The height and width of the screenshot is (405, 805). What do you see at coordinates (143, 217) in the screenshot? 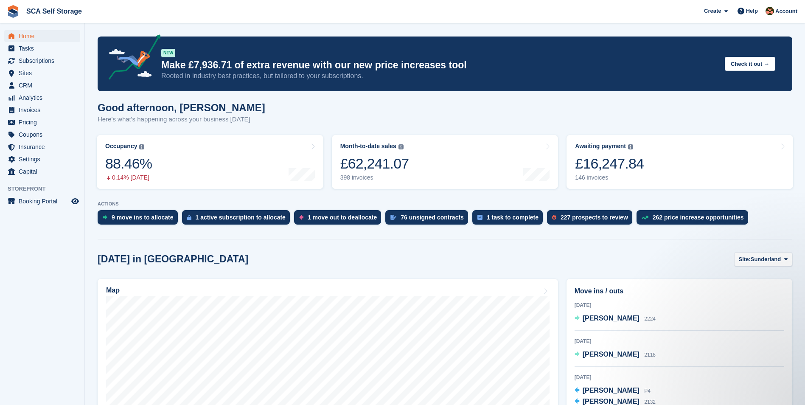
I see `div: 9 move ins to allocate` at bounding box center [143, 217].